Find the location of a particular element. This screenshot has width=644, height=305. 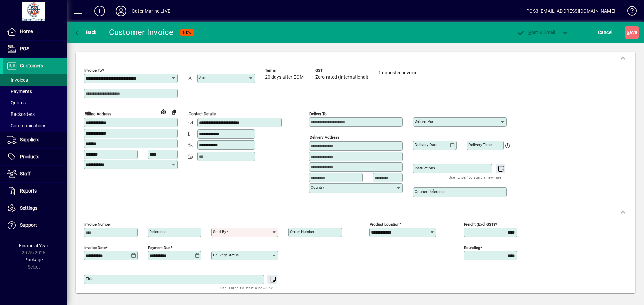

a: View on map is located at coordinates (163, 112).